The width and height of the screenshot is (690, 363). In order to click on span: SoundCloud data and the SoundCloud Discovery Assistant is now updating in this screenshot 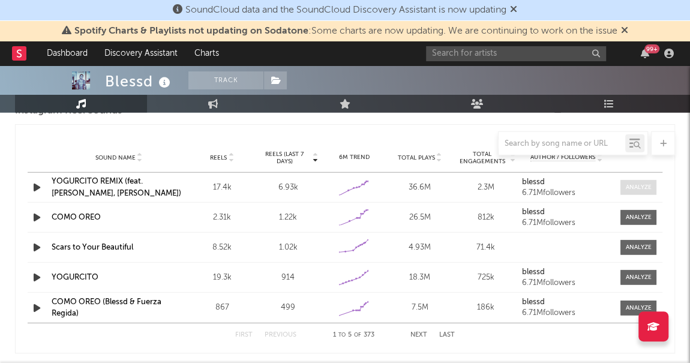, I will do `click(345, 10)`.